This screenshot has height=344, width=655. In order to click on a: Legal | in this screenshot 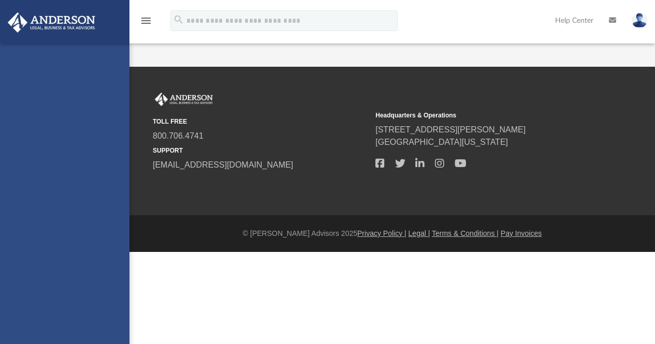, I will do `click(419, 234)`.